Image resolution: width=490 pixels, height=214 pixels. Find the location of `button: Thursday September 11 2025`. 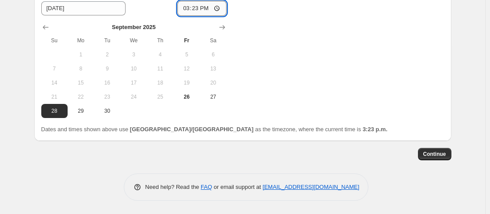

button: Thursday September 11 2025 is located at coordinates (160, 69).